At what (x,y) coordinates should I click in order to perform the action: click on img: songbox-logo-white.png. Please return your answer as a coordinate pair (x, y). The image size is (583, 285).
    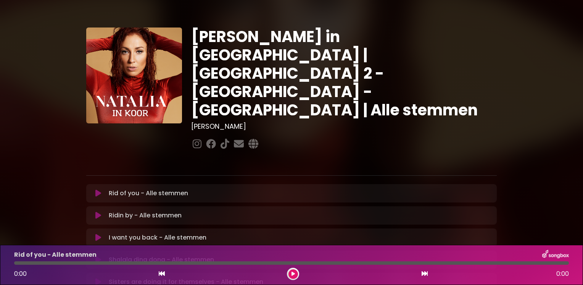
    Looking at the image, I should click on (556, 255).